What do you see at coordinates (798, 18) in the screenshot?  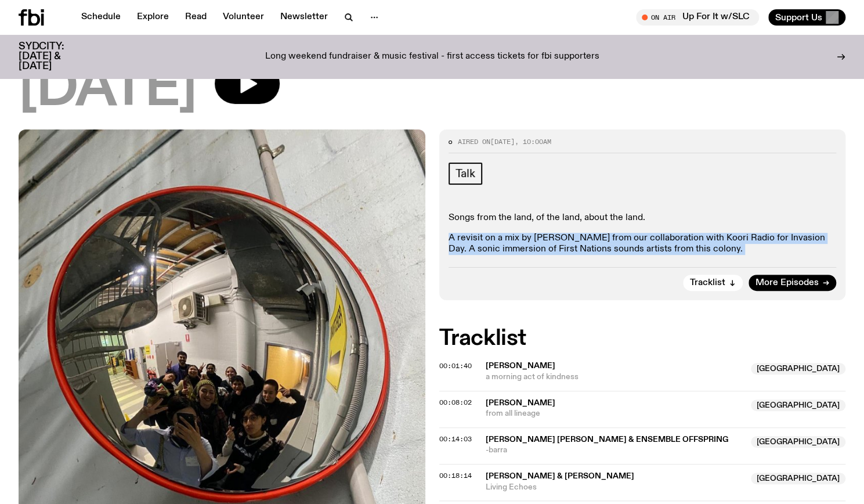 I see `span: Support Us` at bounding box center [798, 18].